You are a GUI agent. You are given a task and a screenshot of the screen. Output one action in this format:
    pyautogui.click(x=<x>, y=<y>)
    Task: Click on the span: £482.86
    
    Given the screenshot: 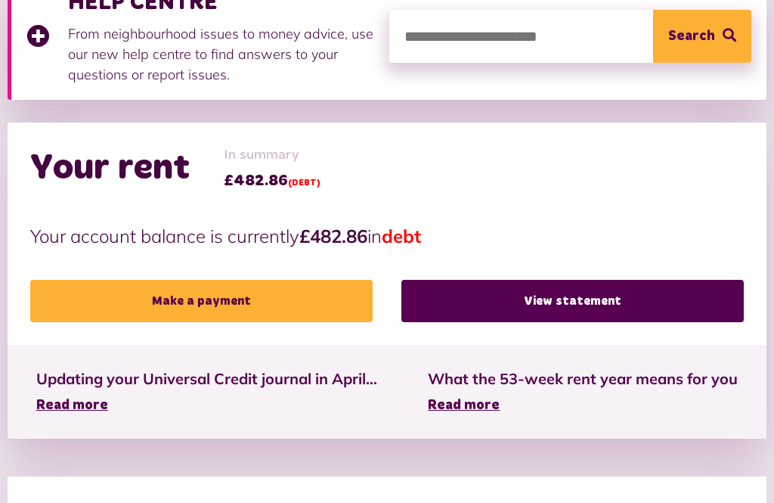 What is the action you would take?
    pyautogui.click(x=272, y=181)
    